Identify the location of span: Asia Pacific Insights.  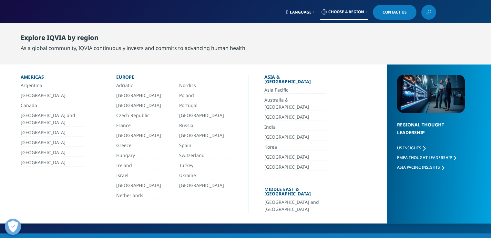
(419, 167).